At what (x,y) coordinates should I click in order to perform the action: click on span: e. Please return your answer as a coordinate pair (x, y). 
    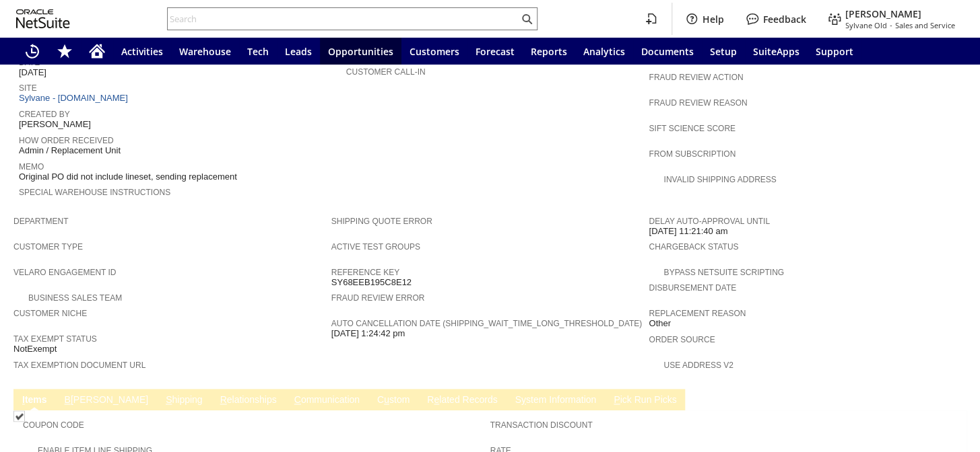
    Looking at the image, I should click on (437, 400).